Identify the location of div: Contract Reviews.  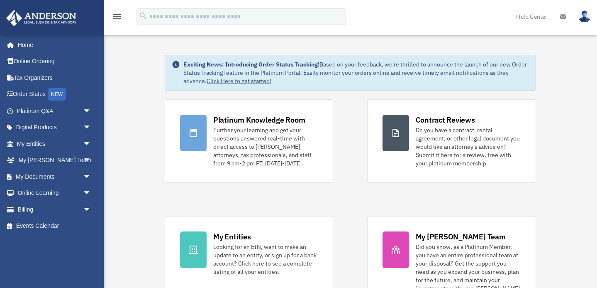
(445, 120).